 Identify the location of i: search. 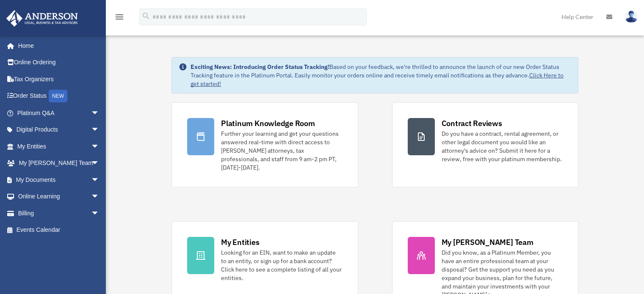
(146, 16).